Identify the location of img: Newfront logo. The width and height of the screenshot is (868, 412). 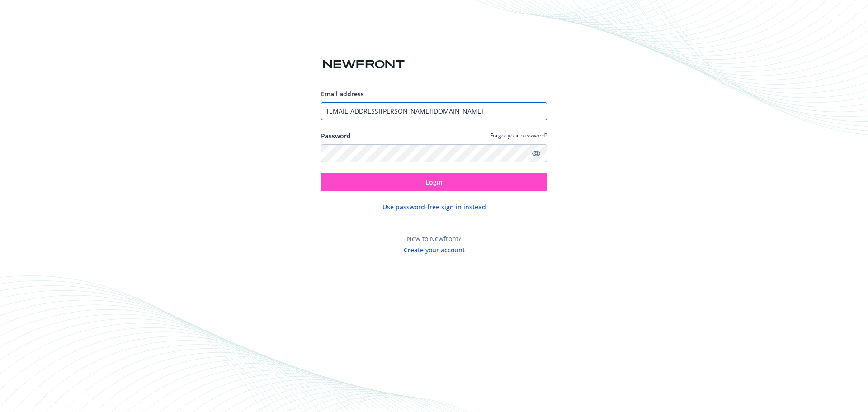
(364, 64).